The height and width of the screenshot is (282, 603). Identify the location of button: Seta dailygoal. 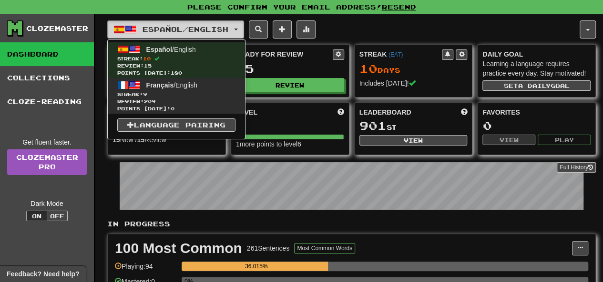
(536, 86).